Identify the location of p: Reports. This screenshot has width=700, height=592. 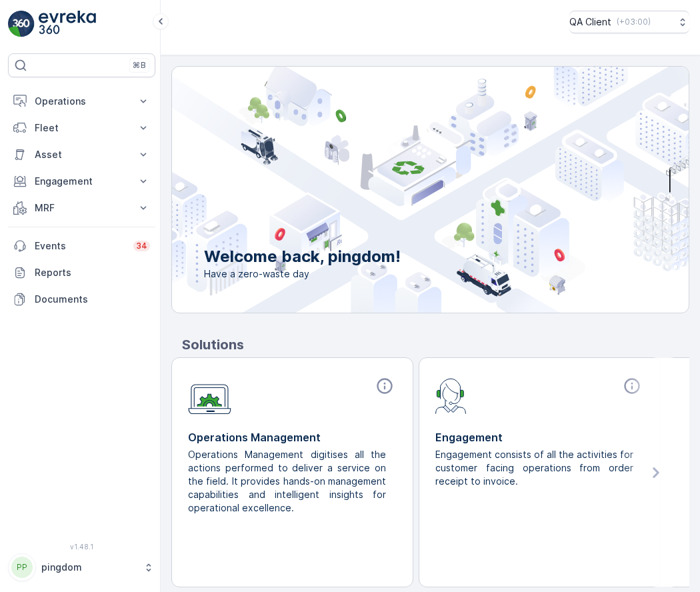
(92, 273).